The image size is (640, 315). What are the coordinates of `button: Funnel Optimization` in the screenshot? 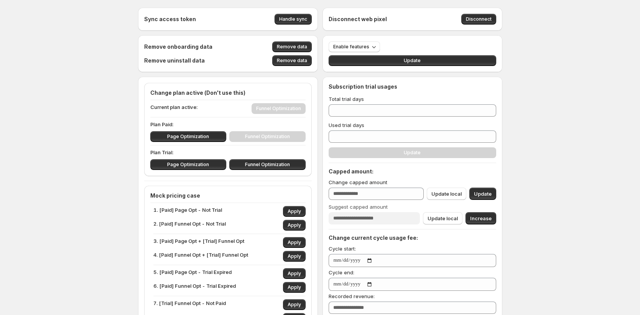 It's located at (267, 165).